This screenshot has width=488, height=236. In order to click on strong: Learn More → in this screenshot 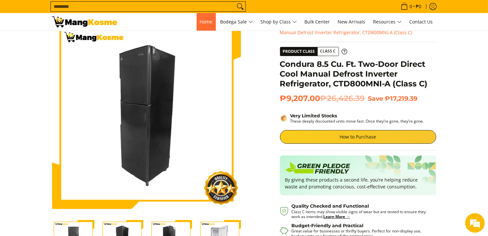, I will do `click(337, 216)`.